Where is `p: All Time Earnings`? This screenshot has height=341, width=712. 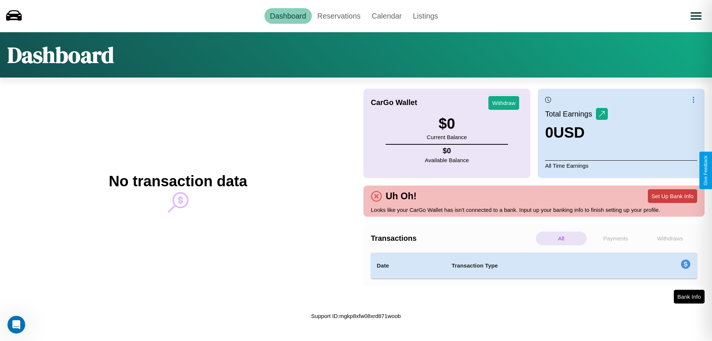
p: All Time Earnings is located at coordinates (621, 165).